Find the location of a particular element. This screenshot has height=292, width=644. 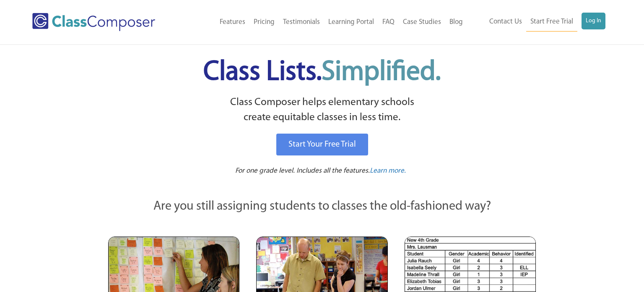

p: Class Composer helps elementary schools create equitable classes in less time. is located at coordinates (322, 110).